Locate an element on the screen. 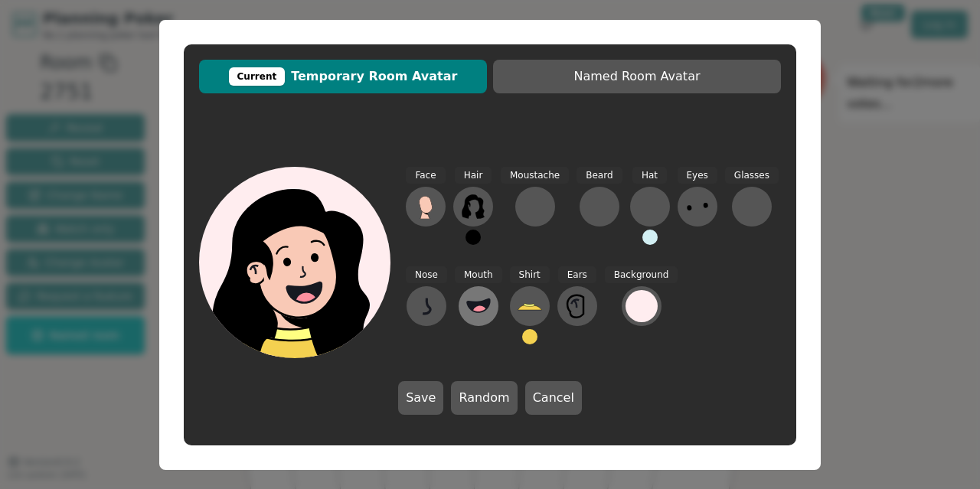  span: Ears is located at coordinates (577, 275).